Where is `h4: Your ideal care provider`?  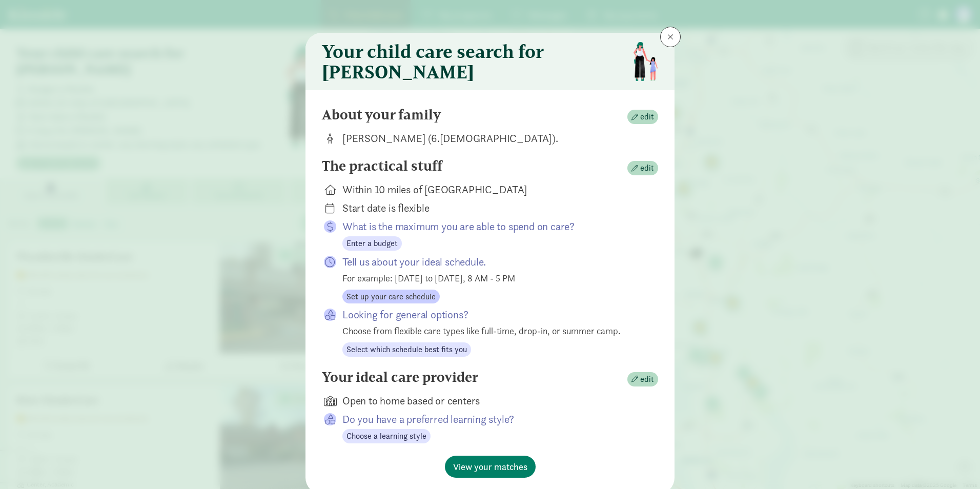 h4: Your ideal care provider is located at coordinates (400, 377).